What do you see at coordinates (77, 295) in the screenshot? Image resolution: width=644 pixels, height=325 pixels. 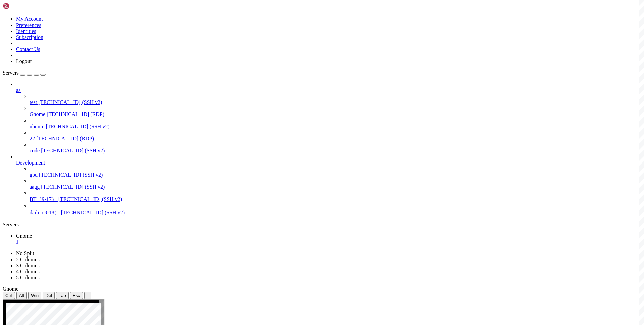 I see `span: Esc` at bounding box center [77, 295].